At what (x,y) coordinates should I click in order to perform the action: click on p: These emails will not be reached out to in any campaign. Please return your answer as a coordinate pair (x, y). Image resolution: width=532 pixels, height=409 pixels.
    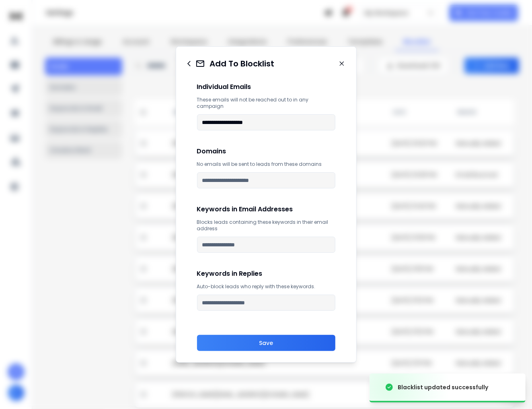
    Looking at the image, I should click on (266, 103).